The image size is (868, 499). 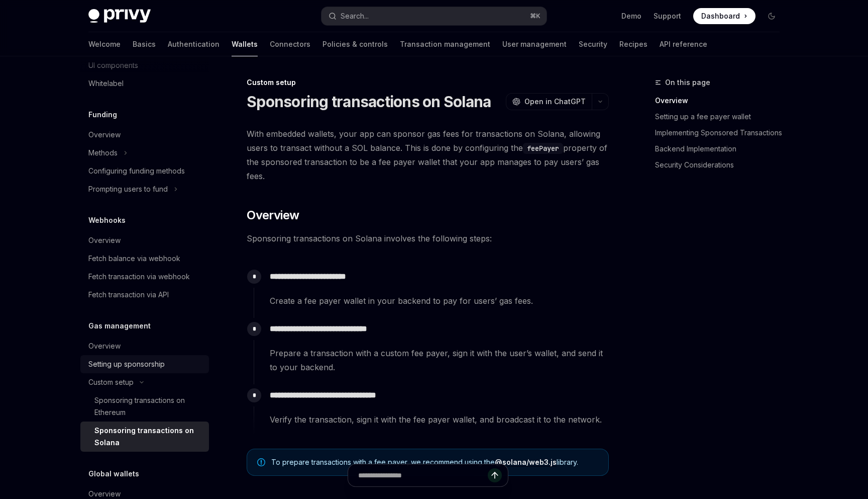 What do you see at coordinates (439, 360) in the screenshot?
I see `span: Prepare a transaction with a custom fee payer, sign it with the user’s wallet, and send it to you...` at bounding box center [439, 360].